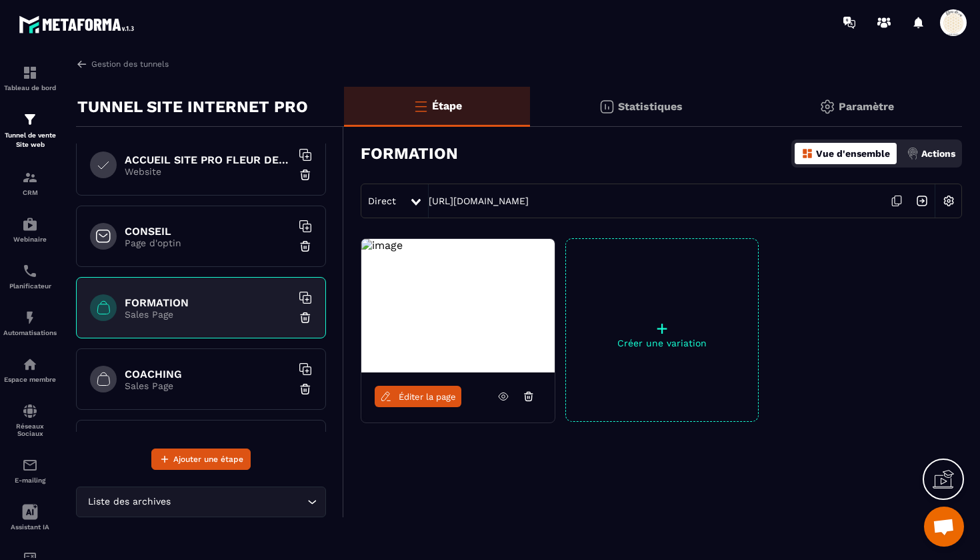  What do you see at coordinates (30, 183) in the screenshot?
I see `a: formationformationCRM` at bounding box center [30, 183].